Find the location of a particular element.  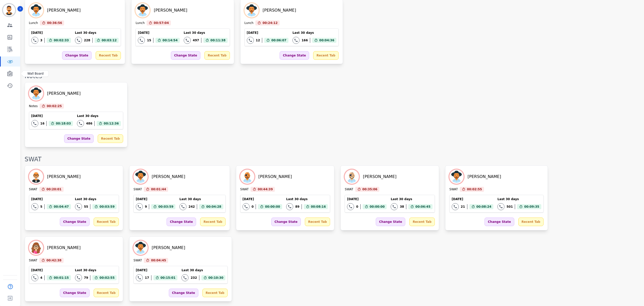

span: 00:04:28 is located at coordinates (213, 207).